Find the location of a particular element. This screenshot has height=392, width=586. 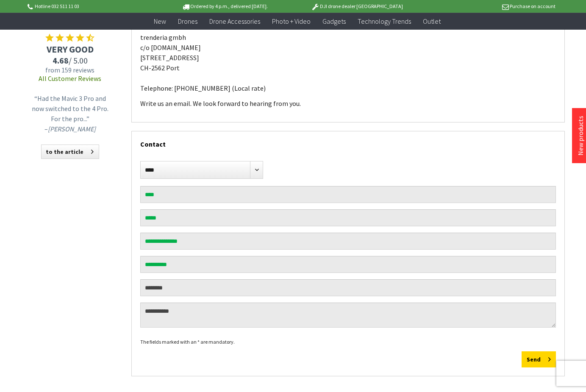

button: Send is located at coordinates (539, 359).